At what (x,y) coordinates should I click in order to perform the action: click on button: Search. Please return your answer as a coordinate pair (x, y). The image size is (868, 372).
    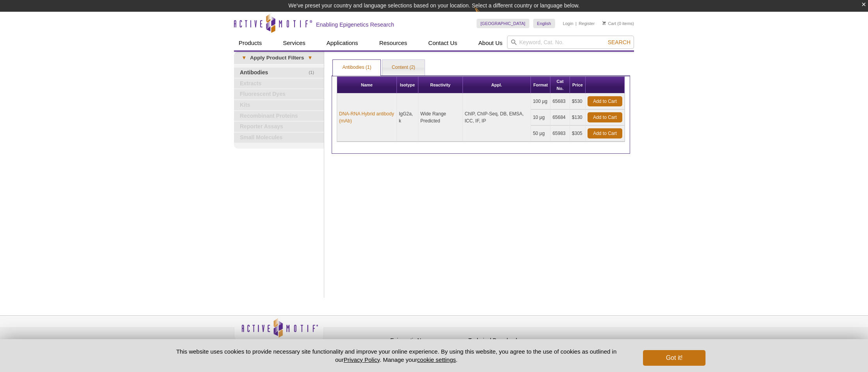
    Looking at the image, I should click on (620, 42).